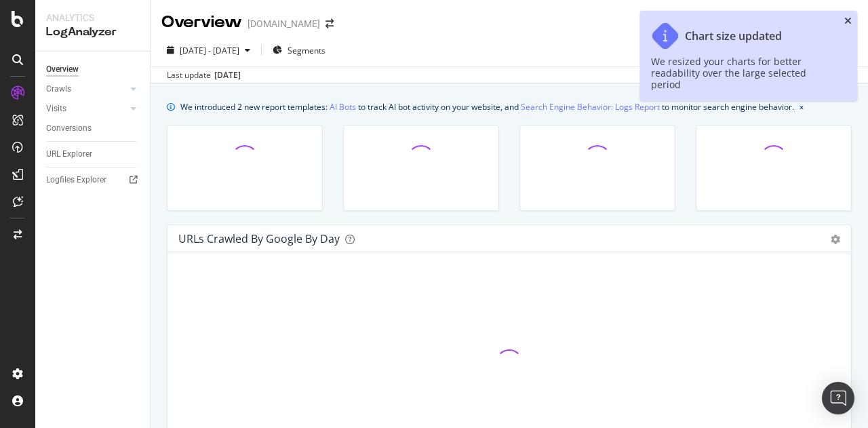 This screenshot has width=868, height=428. I want to click on div: close toast, so click(848, 21).